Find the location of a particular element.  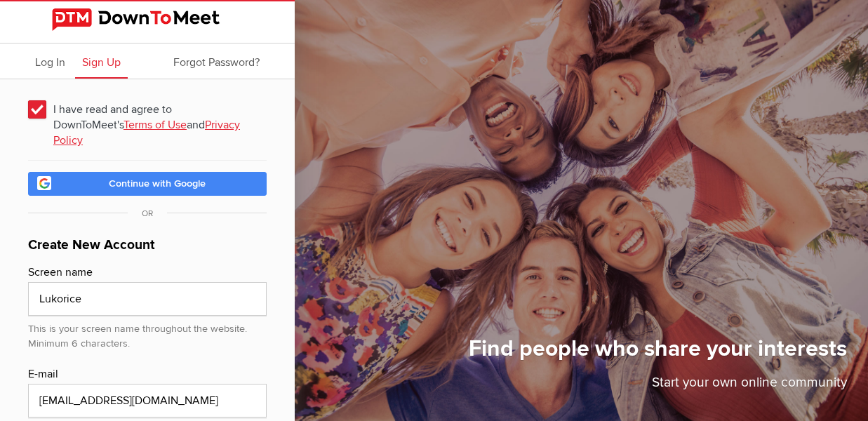

div: This is your screen name throughout the website. Minimum 6 characters. is located at coordinates (147, 333).